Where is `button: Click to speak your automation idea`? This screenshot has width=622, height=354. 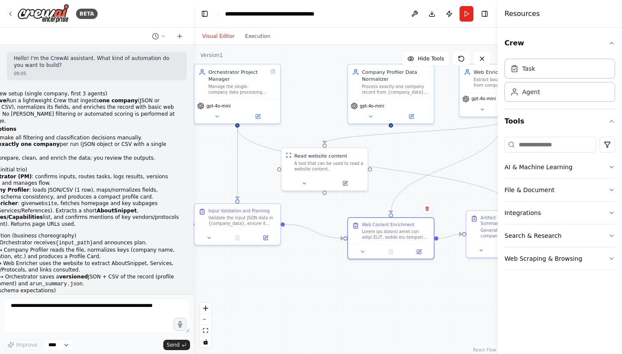
button: Click to speak your automation idea is located at coordinates (180, 325).